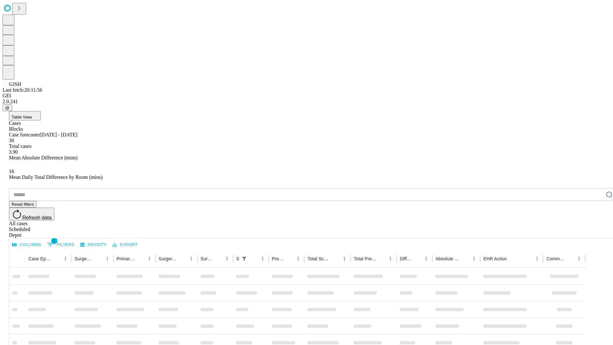 The image size is (613, 345). What do you see at coordinates (15, 84) in the screenshot?
I see `span: GJSH` at bounding box center [15, 84].